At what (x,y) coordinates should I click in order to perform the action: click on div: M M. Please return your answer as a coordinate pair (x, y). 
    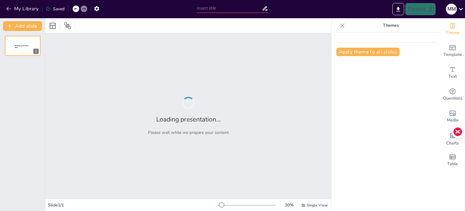
    Looking at the image, I should click on (452, 9).